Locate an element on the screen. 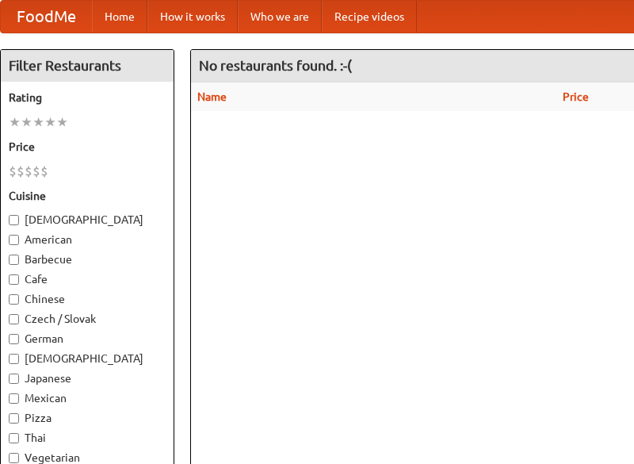  a: Recipe videos is located at coordinates (370, 17).